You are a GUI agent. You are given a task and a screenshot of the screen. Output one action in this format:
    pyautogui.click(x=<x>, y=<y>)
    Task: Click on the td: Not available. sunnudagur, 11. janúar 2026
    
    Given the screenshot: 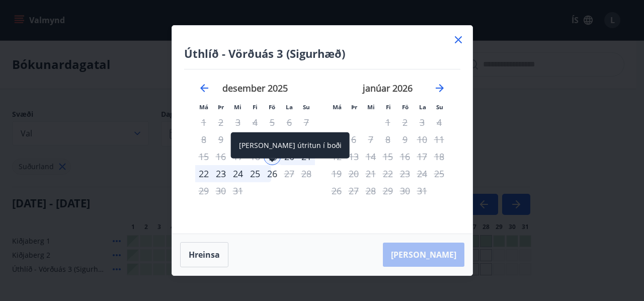 What is the action you would take?
    pyautogui.click(x=439, y=139)
    